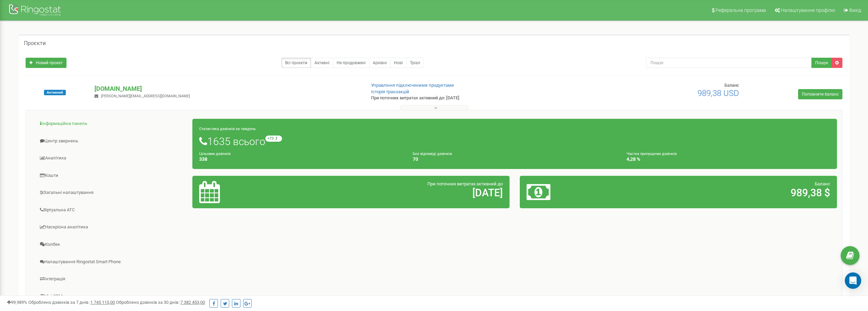 This screenshot has width=868, height=311. What do you see at coordinates (55, 92) in the screenshot?
I see `span: Активний` at bounding box center [55, 92].